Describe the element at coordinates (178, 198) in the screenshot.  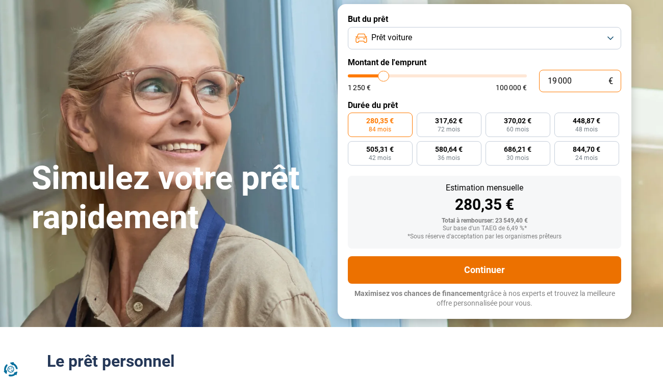
I see `h1: Simulez votre prêt rapidement` at that location.